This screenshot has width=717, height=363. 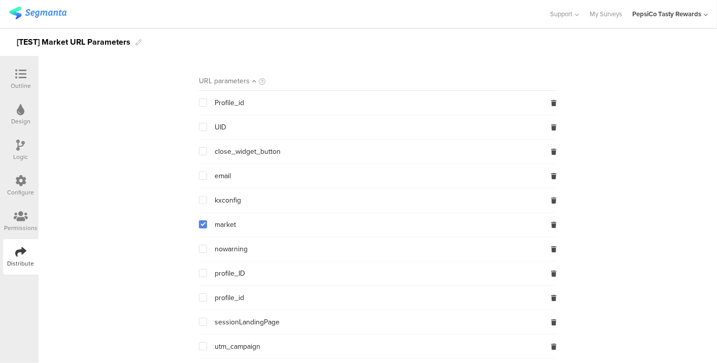 What do you see at coordinates (228, 200) in the screenshot?
I see `span: kxconfig` at bounding box center [228, 200].